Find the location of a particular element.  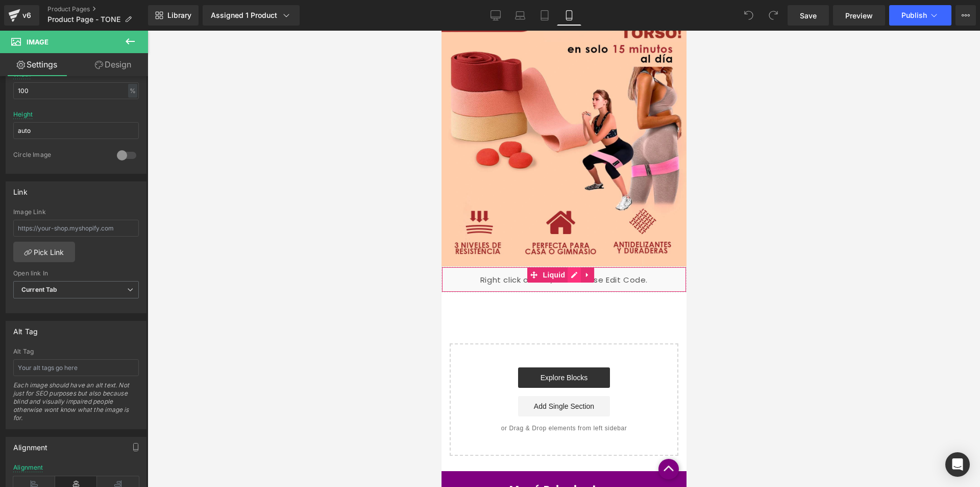

a: Design is located at coordinates (113, 65).